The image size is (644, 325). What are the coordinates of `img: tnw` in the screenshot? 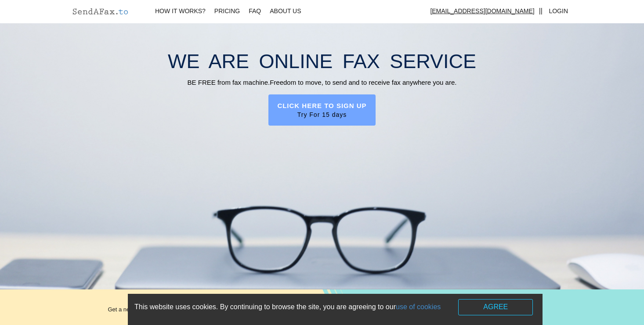 It's located at (335, 307).